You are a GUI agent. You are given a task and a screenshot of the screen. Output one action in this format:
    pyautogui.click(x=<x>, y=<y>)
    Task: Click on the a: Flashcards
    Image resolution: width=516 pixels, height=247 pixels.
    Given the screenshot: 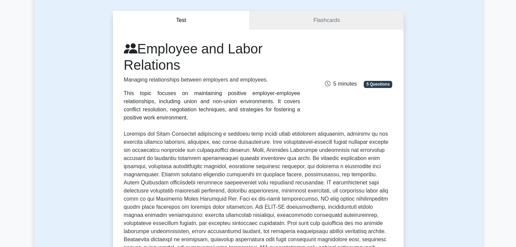 What is the action you would take?
    pyautogui.click(x=326, y=20)
    